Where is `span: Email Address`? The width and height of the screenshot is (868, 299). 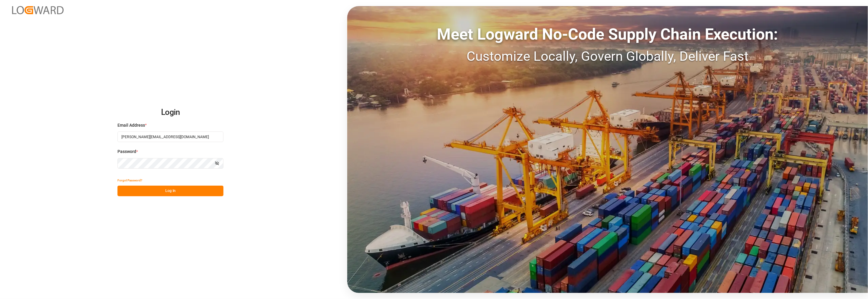 span: Email Address is located at coordinates (131, 125).